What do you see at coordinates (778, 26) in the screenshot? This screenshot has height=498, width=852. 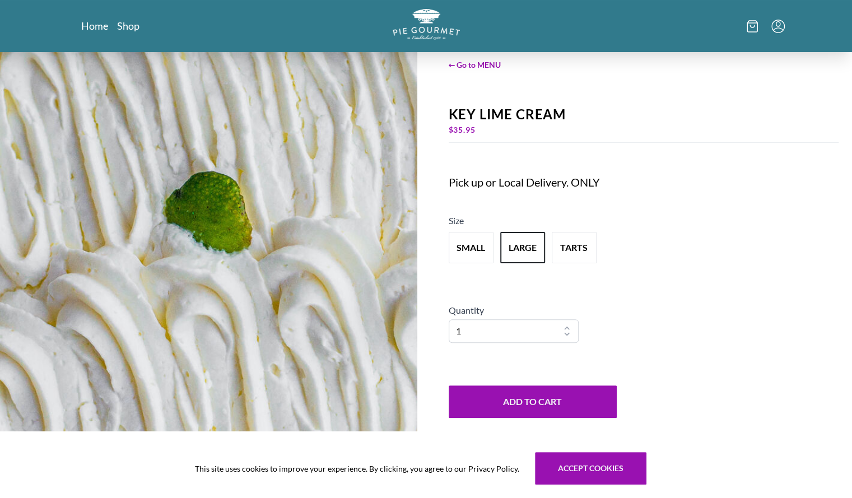 I see `button: Menu` at bounding box center [778, 26].